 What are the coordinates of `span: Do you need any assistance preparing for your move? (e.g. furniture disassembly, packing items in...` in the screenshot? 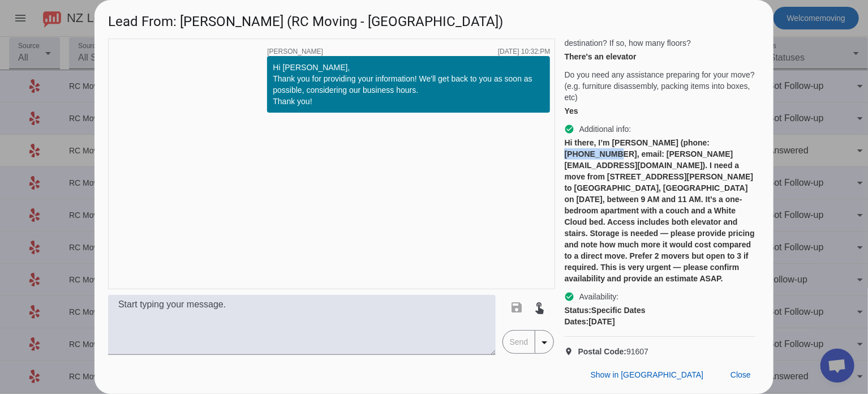 It's located at (660, 86).